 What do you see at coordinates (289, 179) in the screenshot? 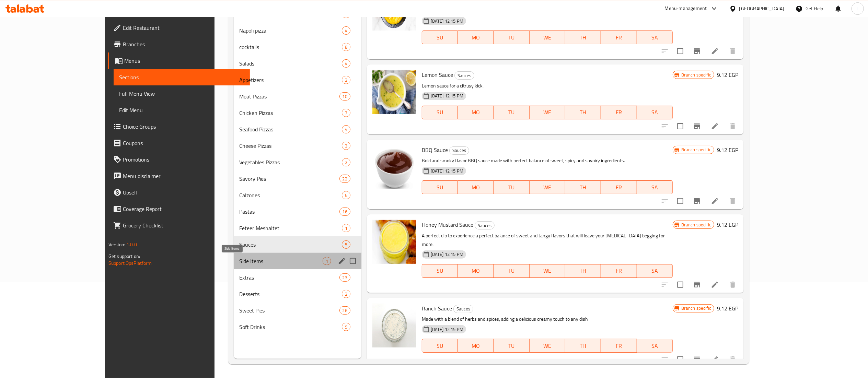
I see `div: Savory Pies` at bounding box center [289, 179].